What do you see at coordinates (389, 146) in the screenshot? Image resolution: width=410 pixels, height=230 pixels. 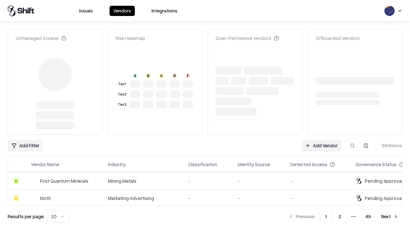 I see `div: 964 items` at bounding box center [389, 146].